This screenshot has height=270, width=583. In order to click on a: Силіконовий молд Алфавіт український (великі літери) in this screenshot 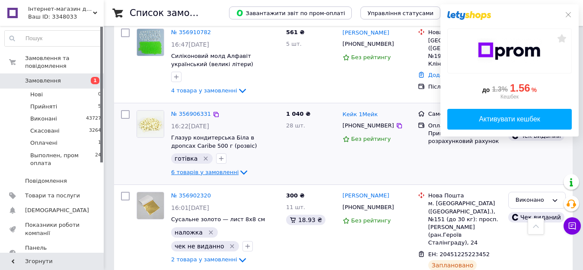, I will do `click(212, 60)`.